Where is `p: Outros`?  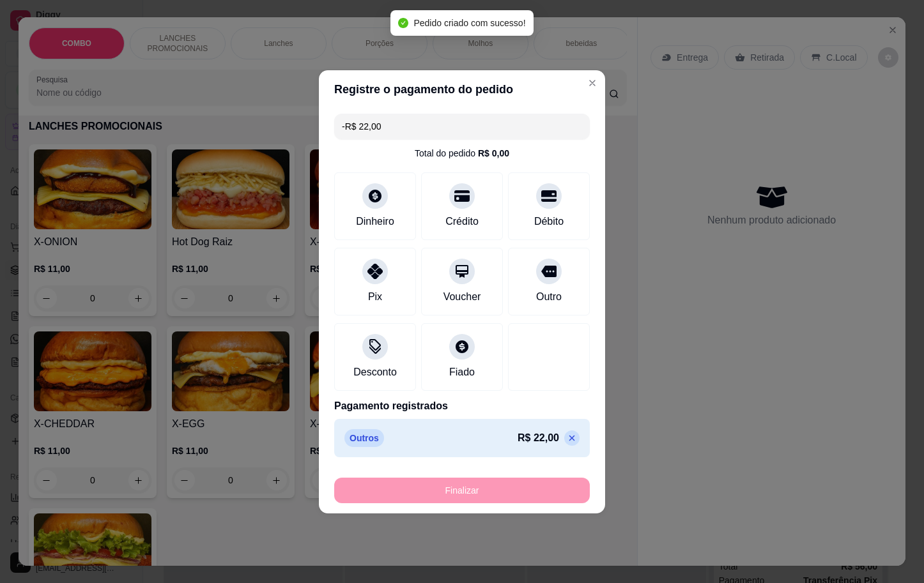
p: Outros is located at coordinates (364, 438).